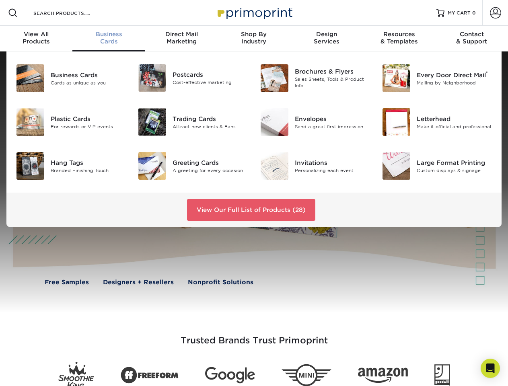 This screenshot has width=508, height=386. Describe the element at coordinates (396, 78) in the screenshot. I see `img: Every Door Direct Mail` at that location.